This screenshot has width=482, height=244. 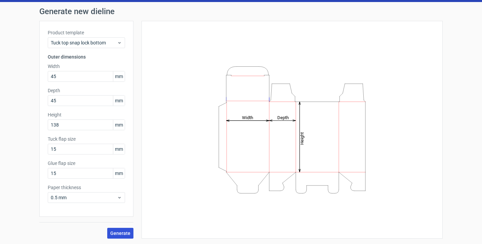 What do you see at coordinates (241, 11) in the screenshot?
I see `h1: Generate new dieline` at bounding box center [241, 11].